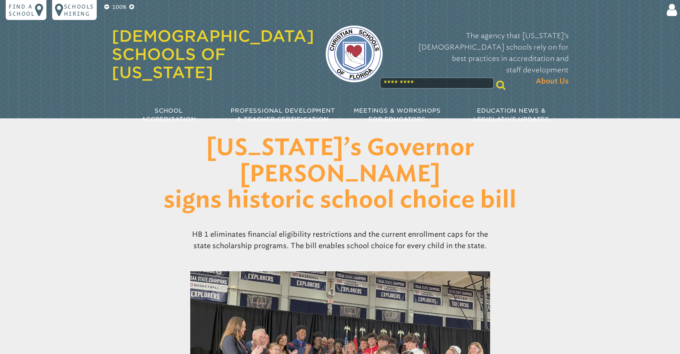 This screenshot has width=680, height=354. Describe the element at coordinates (79, 10) in the screenshot. I see `p: Schools Hiring` at that location.